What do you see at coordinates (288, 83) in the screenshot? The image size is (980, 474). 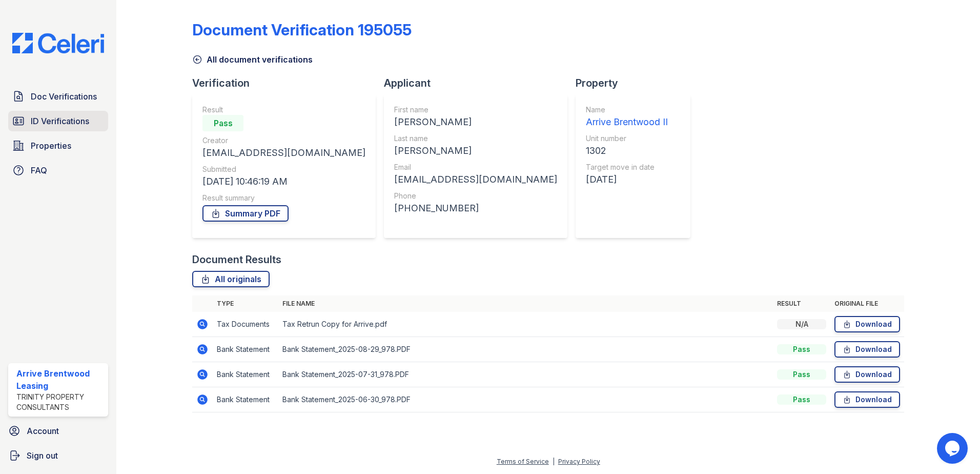 I see `div: Verification` at bounding box center [288, 83].